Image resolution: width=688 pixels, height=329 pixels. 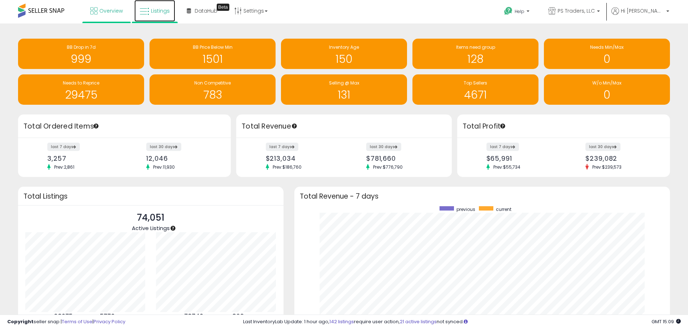 What do you see at coordinates (111, 11) in the screenshot?
I see `span: Overview` at bounding box center [111, 11].